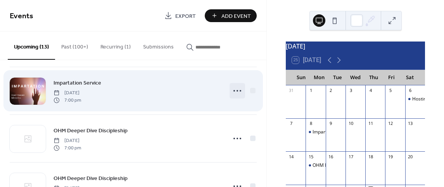  I want to click on div: 14, so click(291, 156).